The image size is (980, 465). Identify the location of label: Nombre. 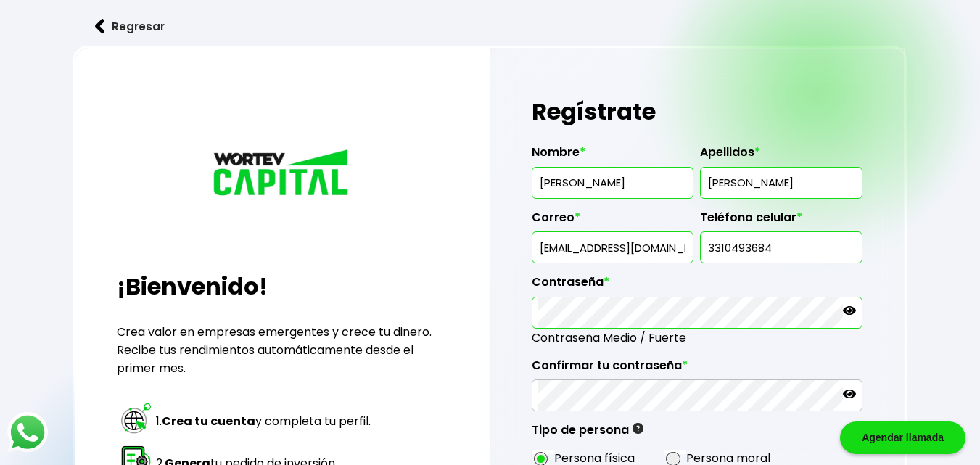
(612, 156).